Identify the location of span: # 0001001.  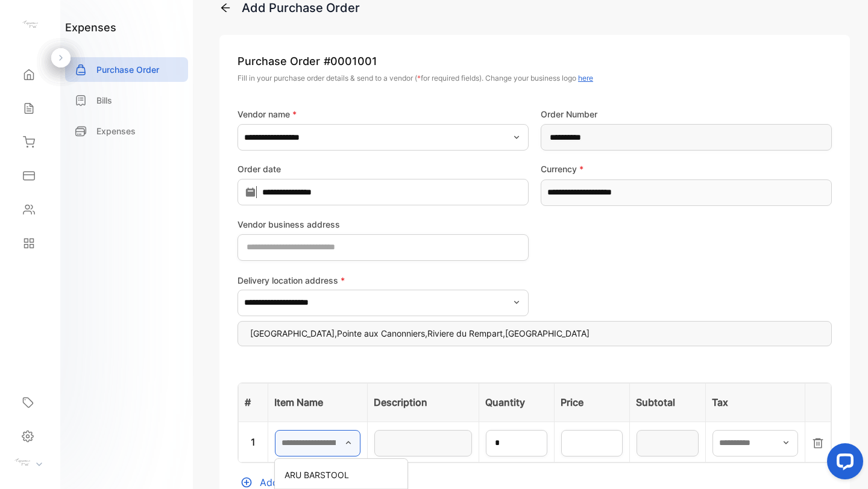
(350, 61).